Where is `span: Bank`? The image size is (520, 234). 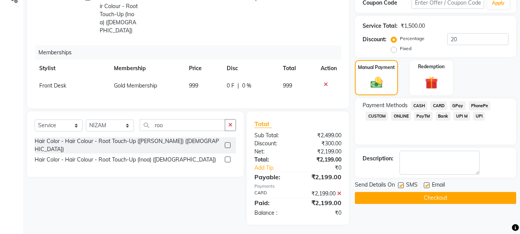
span: Bank is located at coordinates (443, 116).